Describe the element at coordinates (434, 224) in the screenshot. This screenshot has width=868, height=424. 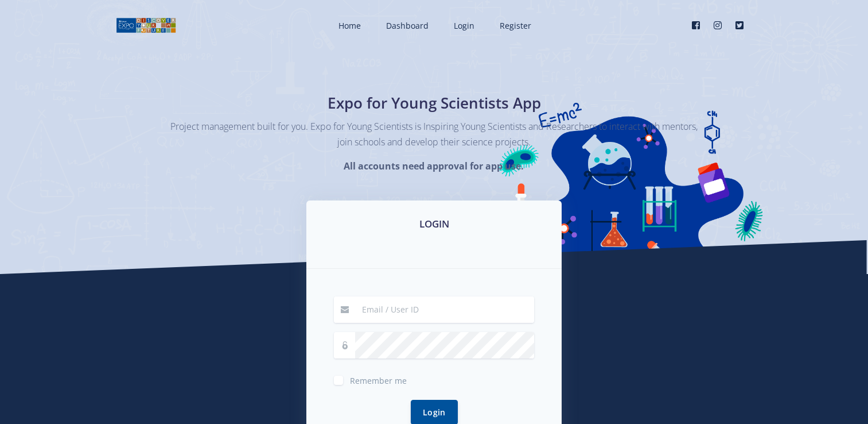
I see `h3: LOGIN` at that location.